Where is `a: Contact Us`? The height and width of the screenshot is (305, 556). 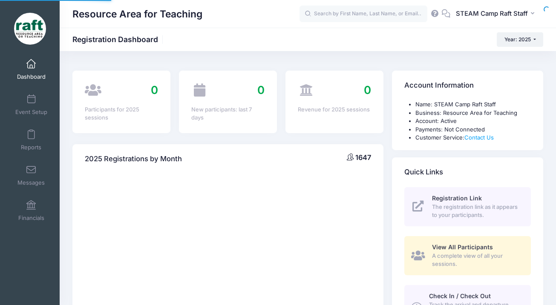 a: Contact Us is located at coordinates (479, 138).